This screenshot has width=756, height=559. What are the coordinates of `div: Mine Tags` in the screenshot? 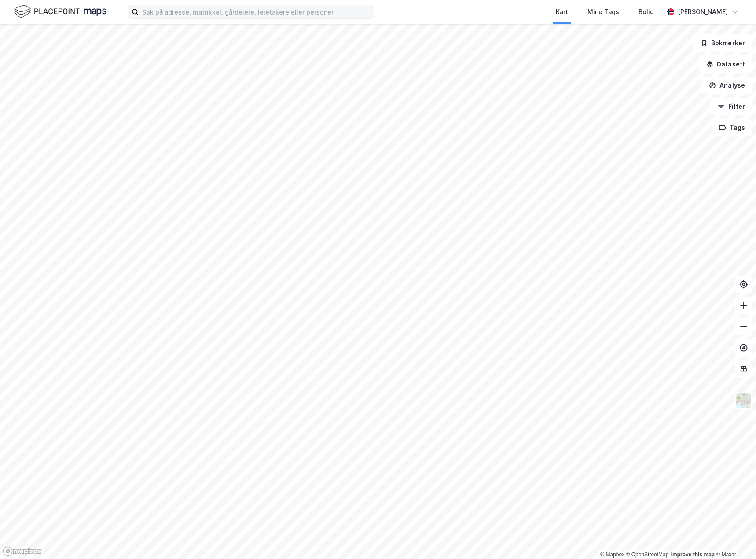 It's located at (603, 12).